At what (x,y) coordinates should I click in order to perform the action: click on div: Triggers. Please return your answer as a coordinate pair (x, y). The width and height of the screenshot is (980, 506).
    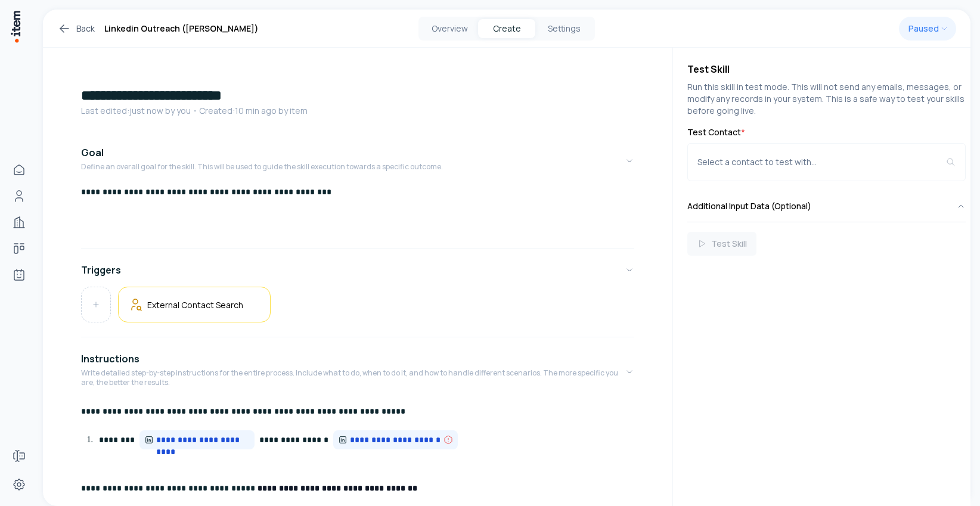
    Looking at the image, I should click on (358, 309).